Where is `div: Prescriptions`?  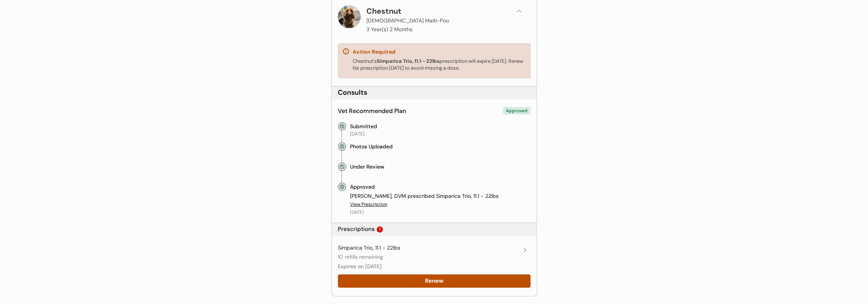 div: Prescriptions is located at coordinates (356, 229).